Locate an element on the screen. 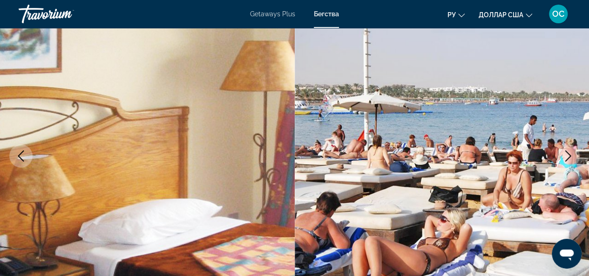 The width and height of the screenshot is (589, 276). font: ОС is located at coordinates (558, 13).